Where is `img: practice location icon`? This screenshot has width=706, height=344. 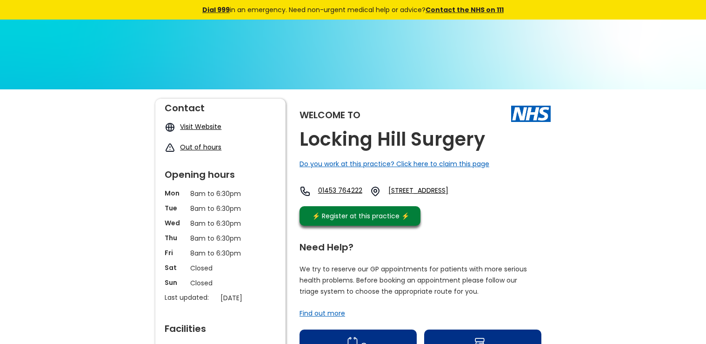 img: practice location icon is located at coordinates (375, 191).